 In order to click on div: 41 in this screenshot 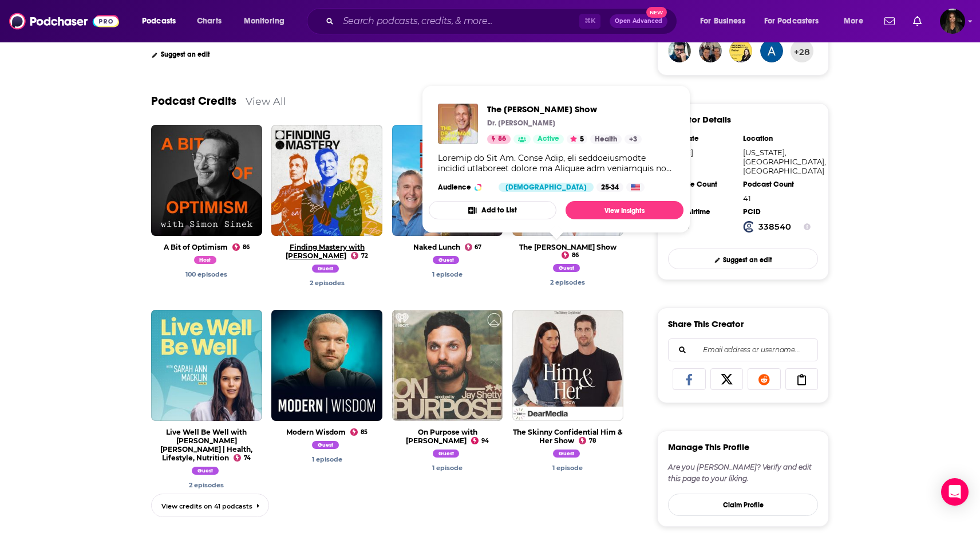, I will do `click(777, 198)`.